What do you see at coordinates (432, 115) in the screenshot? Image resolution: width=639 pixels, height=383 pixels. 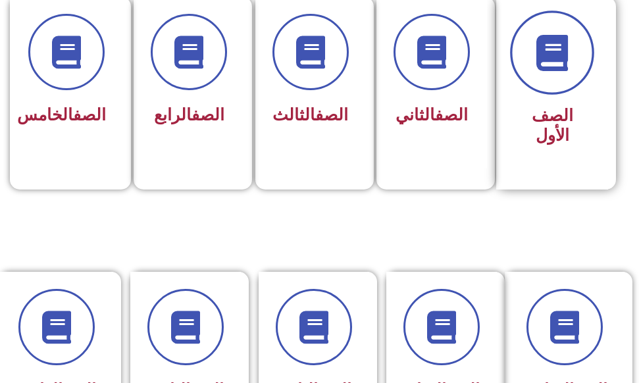 I see `span: الثاني` at bounding box center [432, 115].